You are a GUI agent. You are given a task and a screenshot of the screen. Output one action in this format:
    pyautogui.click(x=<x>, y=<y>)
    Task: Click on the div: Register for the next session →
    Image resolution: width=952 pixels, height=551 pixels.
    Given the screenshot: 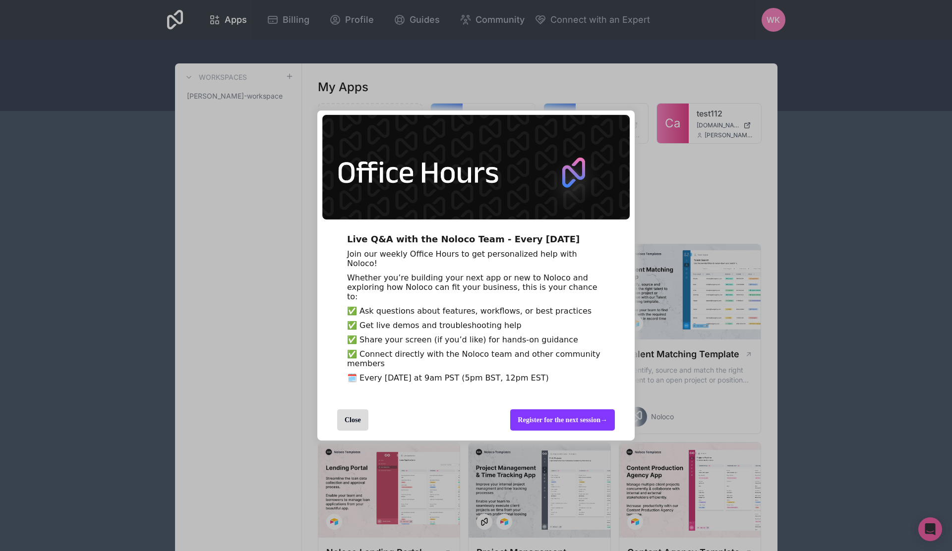 What is the action you would take?
    pyautogui.click(x=562, y=420)
    